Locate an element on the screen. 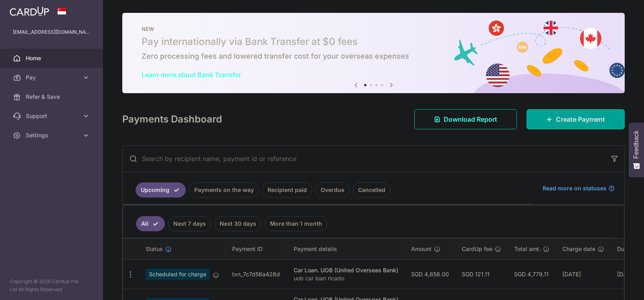  th: Payment ID is located at coordinates (256, 250).